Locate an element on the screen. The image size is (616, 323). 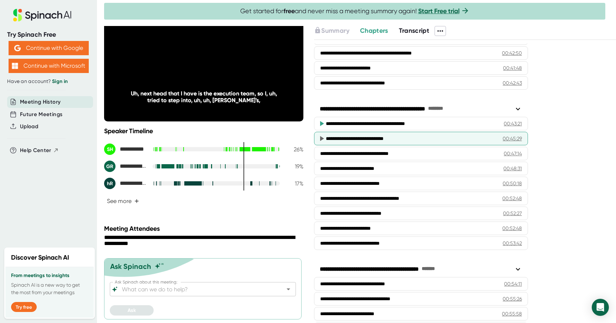
input: What can we do to help? is located at coordinates (196, 289).